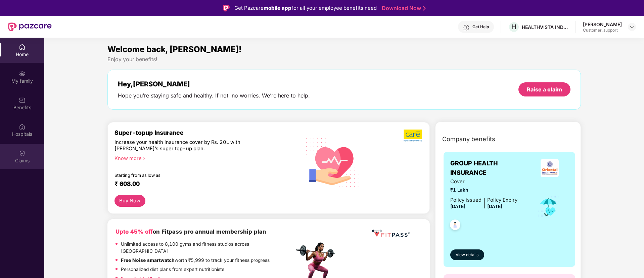 Image resolution: width=644 pixels, height=278 pixels. What do you see at coordinates (306, 8) in the screenshot?
I see `div: Get Pazcare for all your employee benefits need` at bounding box center [306, 8].